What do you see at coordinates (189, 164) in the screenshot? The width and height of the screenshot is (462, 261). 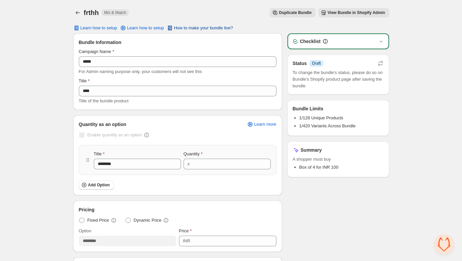 I see `div: x` at bounding box center [189, 164].